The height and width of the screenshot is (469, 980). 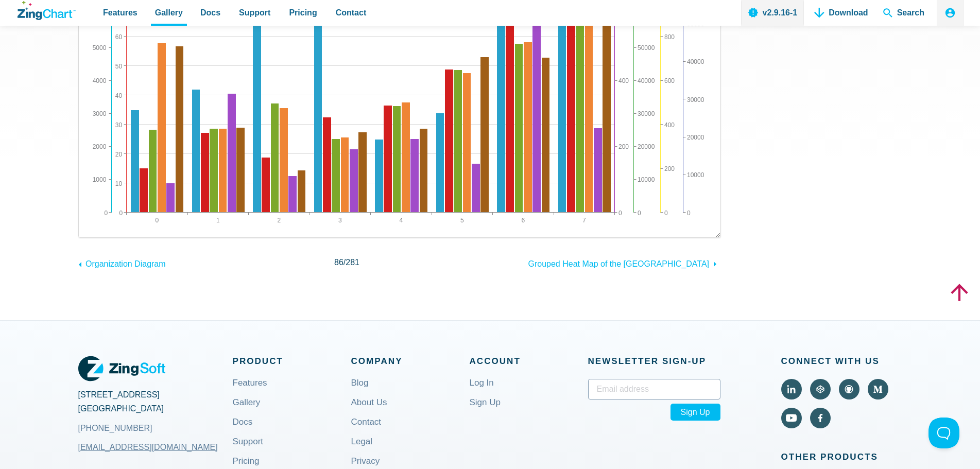 I want to click on a: Visit ZingChart on Medium (external)., so click(x=878, y=389).